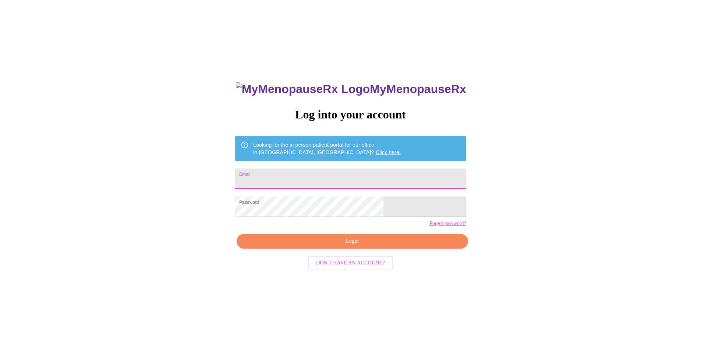 Image resolution: width=701 pixels, height=338 pixels. I want to click on img: MyMenopauseRx Logo, so click(303, 89).